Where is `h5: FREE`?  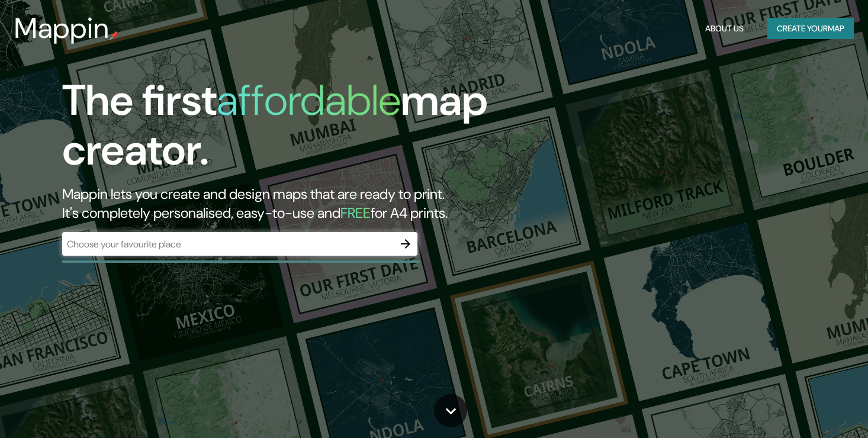 h5: FREE is located at coordinates (355, 212).